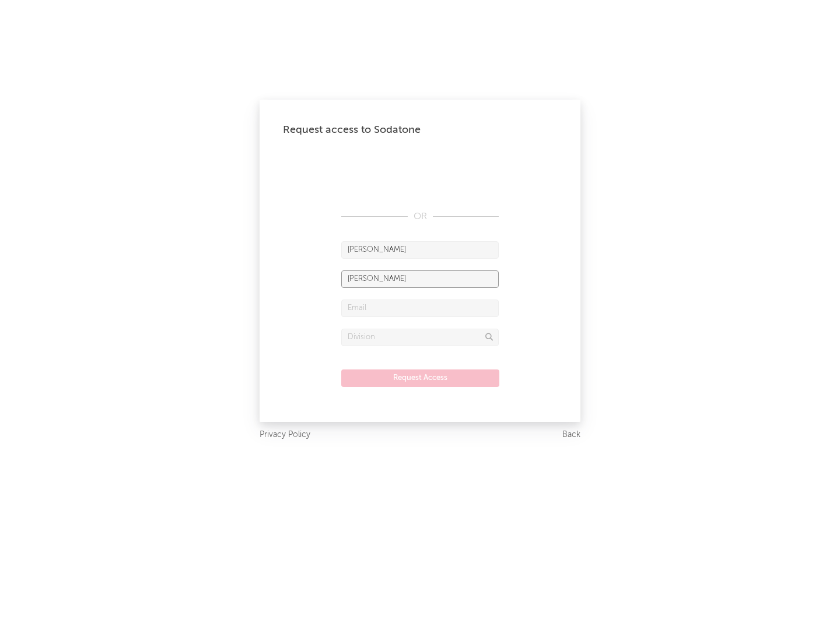 The image size is (840, 641). What do you see at coordinates (420, 130) in the screenshot?
I see `div: Request access to Sodatone` at bounding box center [420, 130].